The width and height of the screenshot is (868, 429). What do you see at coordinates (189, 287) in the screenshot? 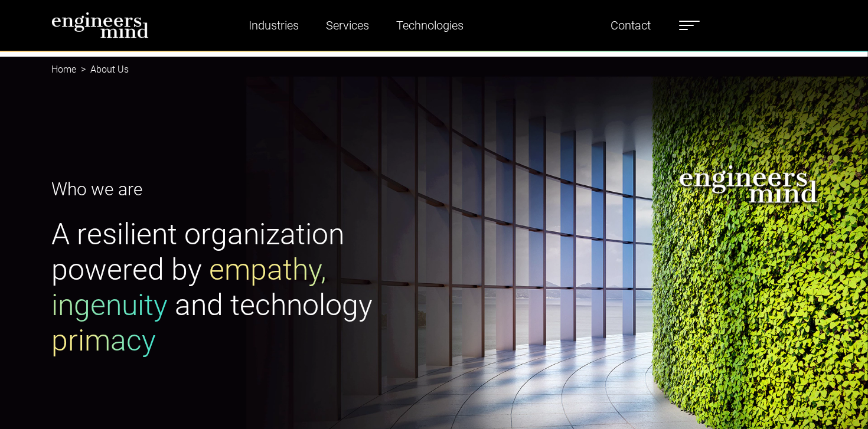
I see `span: empathy, ingenuity` at bounding box center [189, 287].